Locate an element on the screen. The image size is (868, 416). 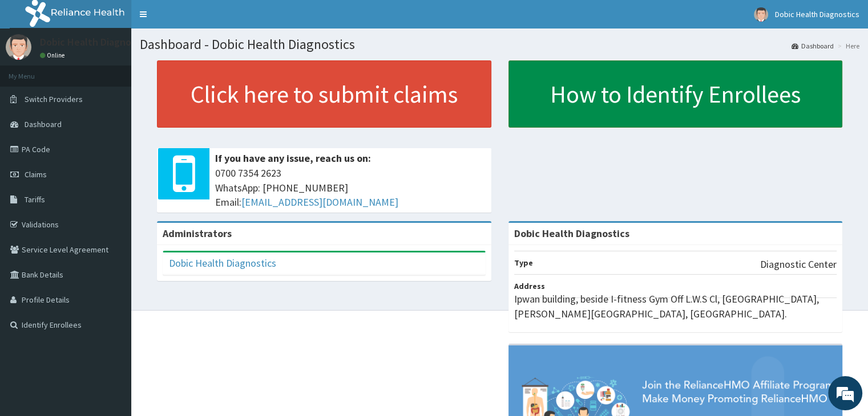
li: Here is located at coordinates (847, 46).